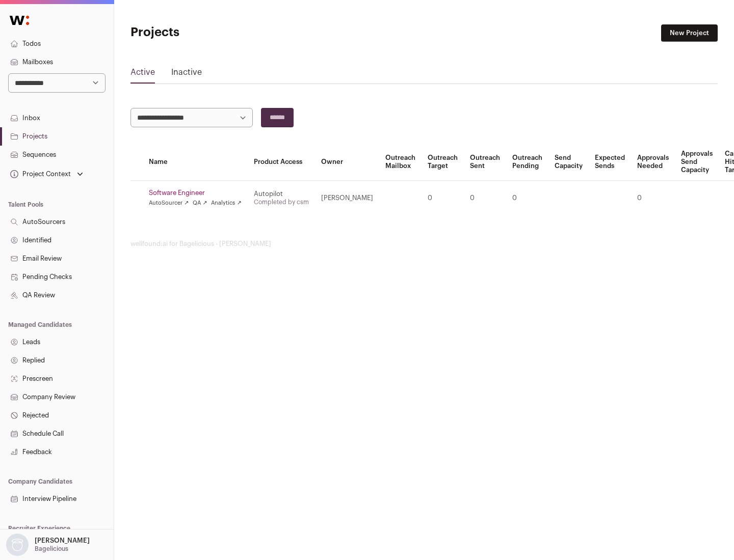  What do you see at coordinates (228, 32) in the screenshot?
I see `h1: Projects` at bounding box center [228, 32].